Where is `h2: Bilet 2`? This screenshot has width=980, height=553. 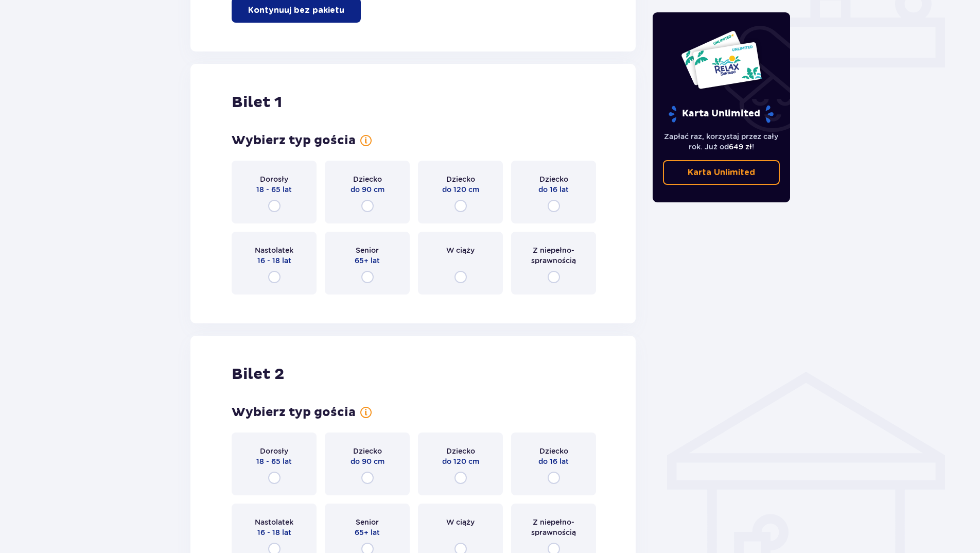 h2: Bilet 2 is located at coordinates (258, 375).